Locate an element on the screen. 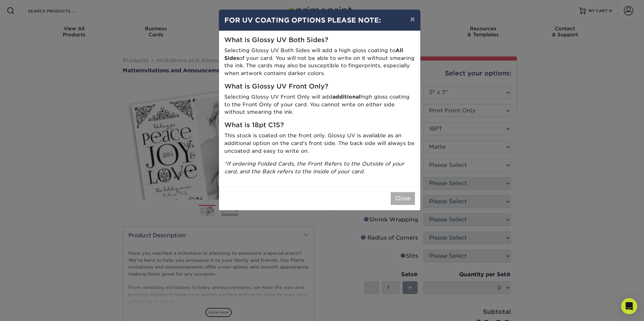 The height and width of the screenshot is (321, 644). button: Close is located at coordinates (403, 198).